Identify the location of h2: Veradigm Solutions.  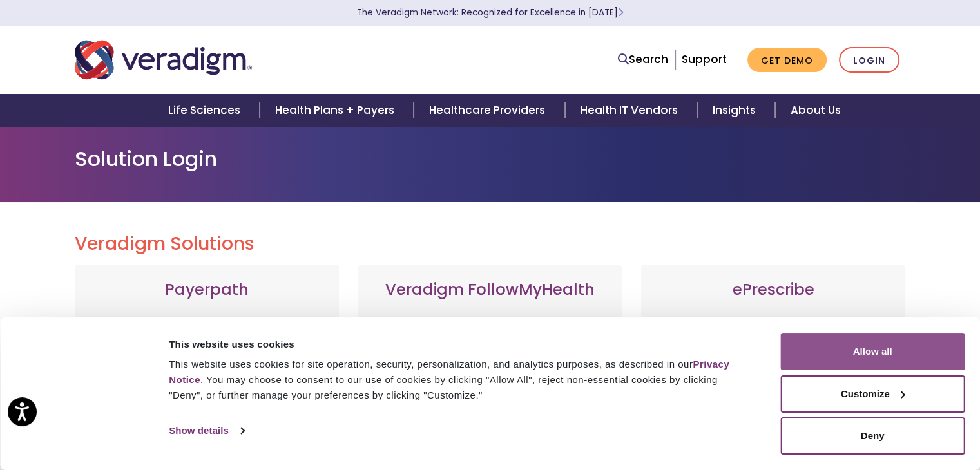
(490, 244).